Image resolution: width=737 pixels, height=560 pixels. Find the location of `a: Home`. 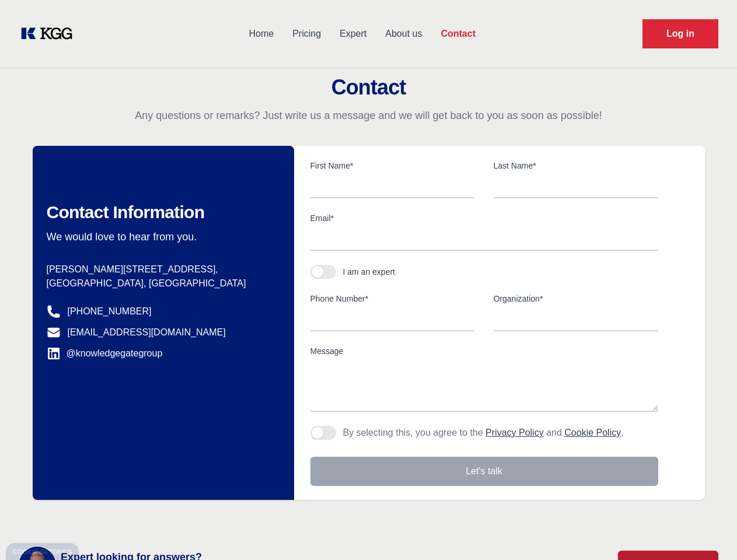

a: Home is located at coordinates (261, 34).